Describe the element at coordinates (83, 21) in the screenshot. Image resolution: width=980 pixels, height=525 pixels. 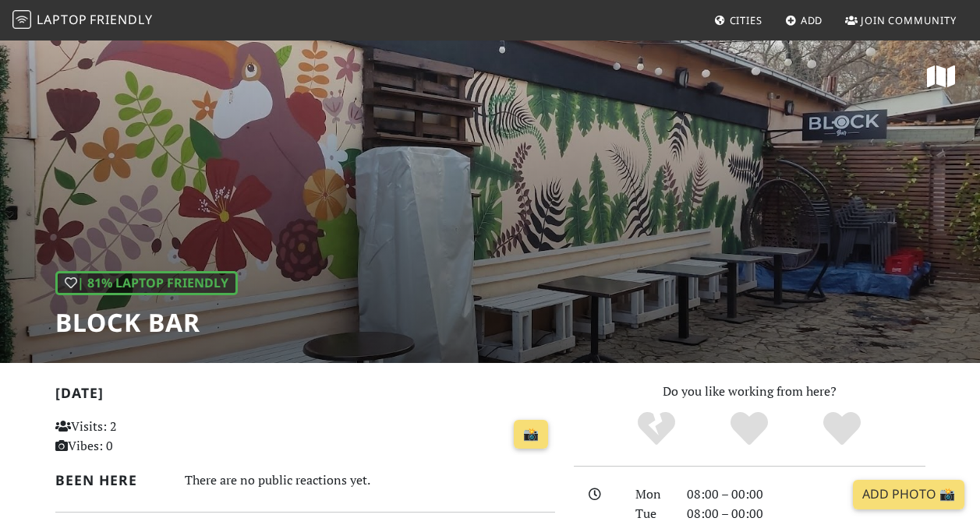
I see `a: LaptopFriendly LaptopFriendly` at that location.